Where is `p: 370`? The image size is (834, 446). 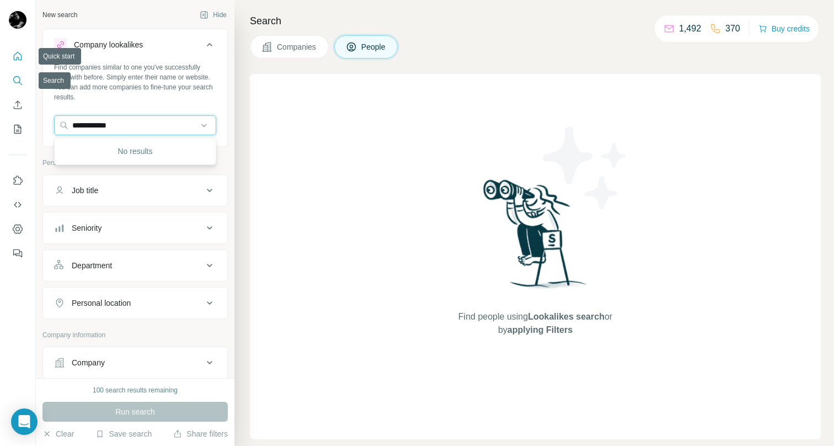 p: 370 is located at coordinates (733, 29).